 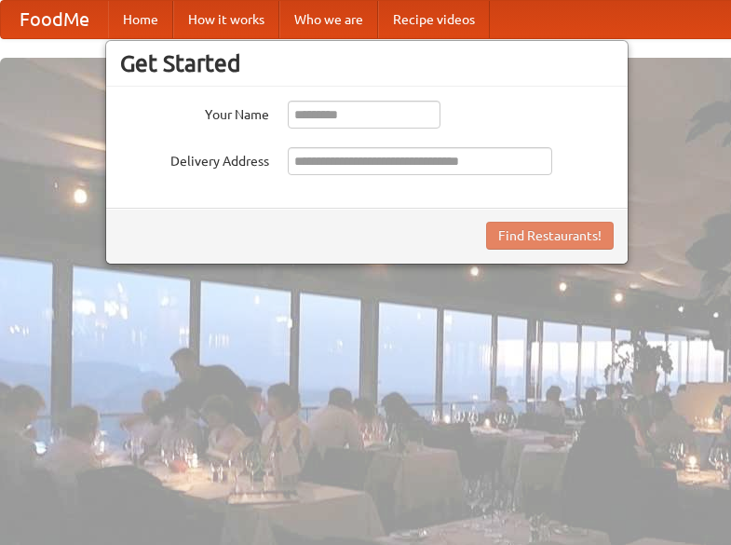 What do you see at coordinates (195, 112) in the screenshot?
I see `label: Your Name` at bounding box center [195, 112].